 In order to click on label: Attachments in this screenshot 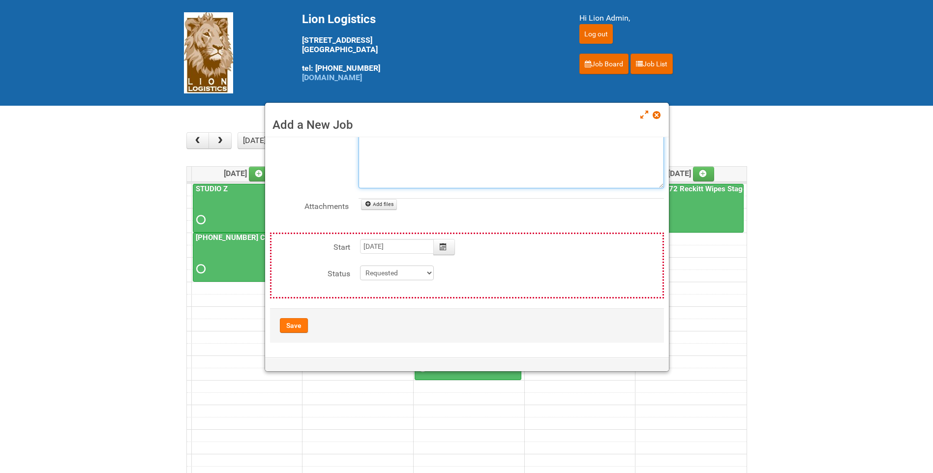, I will do `click(309, 205)`.